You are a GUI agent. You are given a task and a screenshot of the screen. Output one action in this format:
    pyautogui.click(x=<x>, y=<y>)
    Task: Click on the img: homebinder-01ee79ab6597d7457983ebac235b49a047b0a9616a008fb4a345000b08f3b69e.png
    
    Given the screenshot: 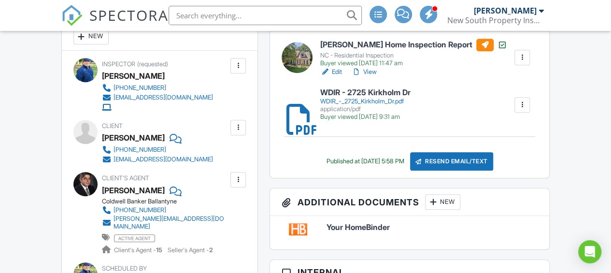 What is the action you would take?
    pyautogui.click(x=298, y=229)
    